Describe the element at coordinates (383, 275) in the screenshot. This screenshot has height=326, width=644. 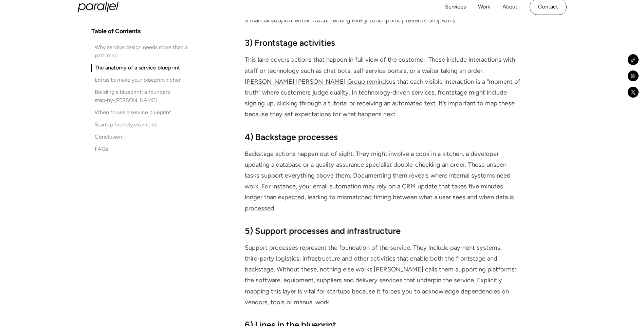
I see `p: Support processes represent the foundation of the service. They include payment systems, third‑pa...` at that location.